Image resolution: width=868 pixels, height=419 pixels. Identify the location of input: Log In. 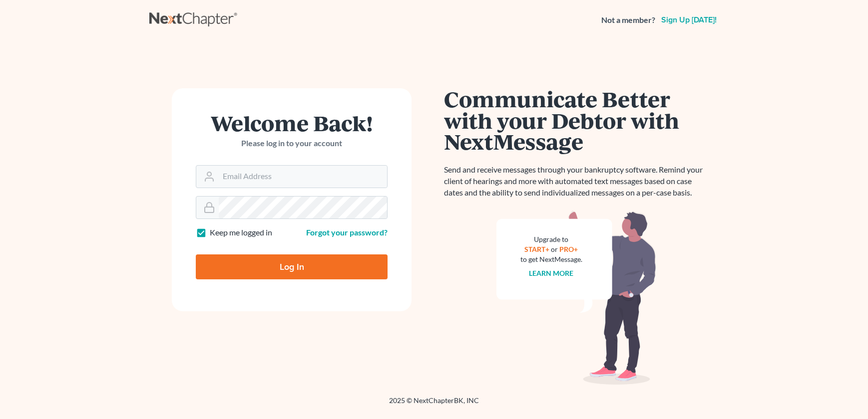
(292, 267).